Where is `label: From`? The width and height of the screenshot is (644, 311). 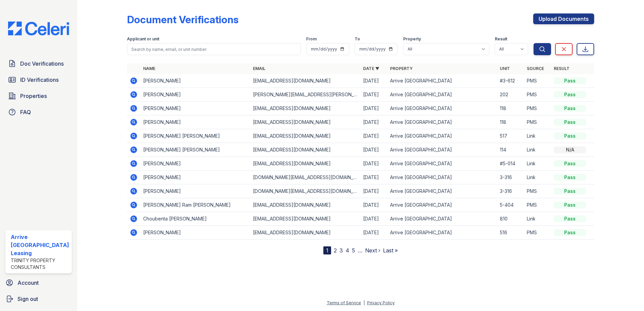
label: From is located at coordinates (311, 39).